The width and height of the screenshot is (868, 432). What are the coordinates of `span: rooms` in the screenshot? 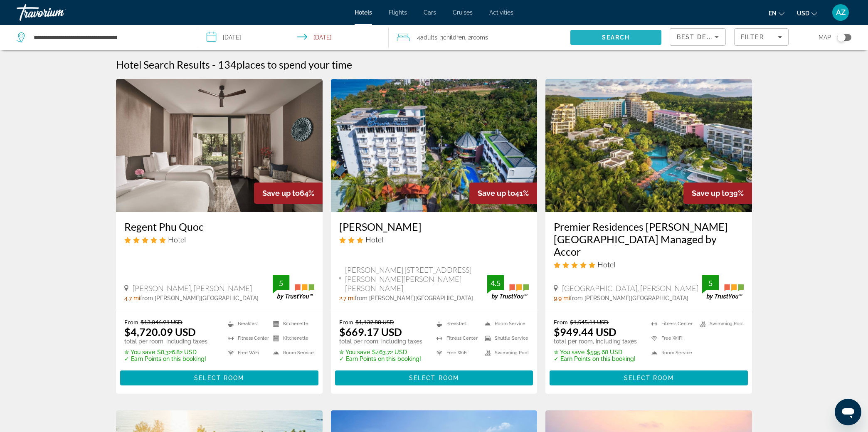 It's located at (479, 37).